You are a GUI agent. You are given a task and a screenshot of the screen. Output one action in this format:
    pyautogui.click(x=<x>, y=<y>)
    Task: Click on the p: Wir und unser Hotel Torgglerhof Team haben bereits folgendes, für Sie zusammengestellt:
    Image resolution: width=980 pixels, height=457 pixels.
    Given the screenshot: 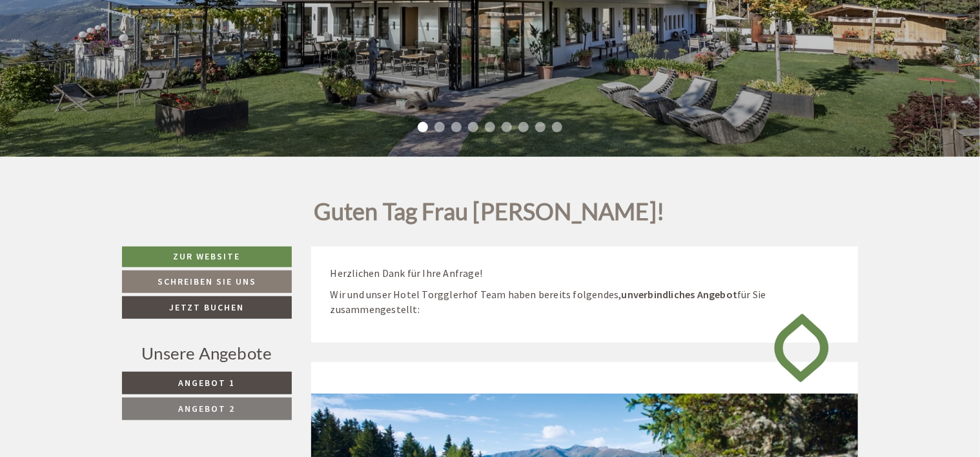 What is the action you would take?
    pyautogui.click(x=585, y=302)
    